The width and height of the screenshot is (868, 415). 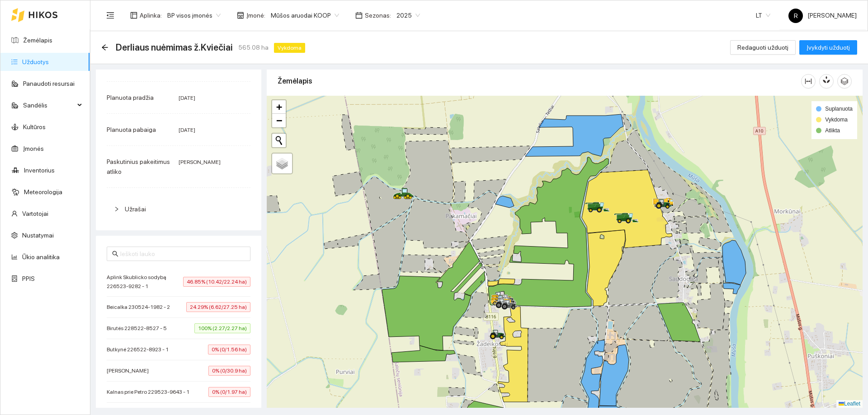 I want to click on a: Kultūros, so click(x=34, y=127).